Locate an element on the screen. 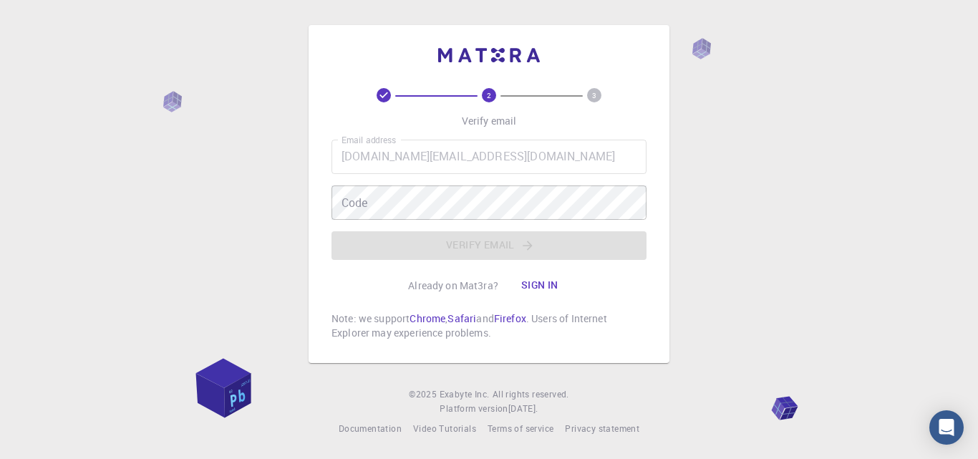 Image resolution: width=978 pixels, height=459 pixels. span: Exabyte Inc. is located at coordinates (465, 394).